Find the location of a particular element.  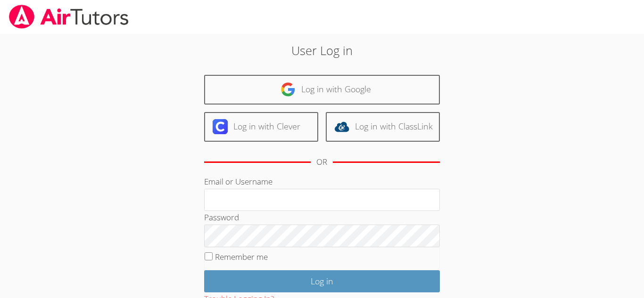

img: google-logo-50288ca7cdecda66e5e0955fdab243c47b7ad437acaf1139b6f446037453330a.svg is located at coordinates (288, 90).